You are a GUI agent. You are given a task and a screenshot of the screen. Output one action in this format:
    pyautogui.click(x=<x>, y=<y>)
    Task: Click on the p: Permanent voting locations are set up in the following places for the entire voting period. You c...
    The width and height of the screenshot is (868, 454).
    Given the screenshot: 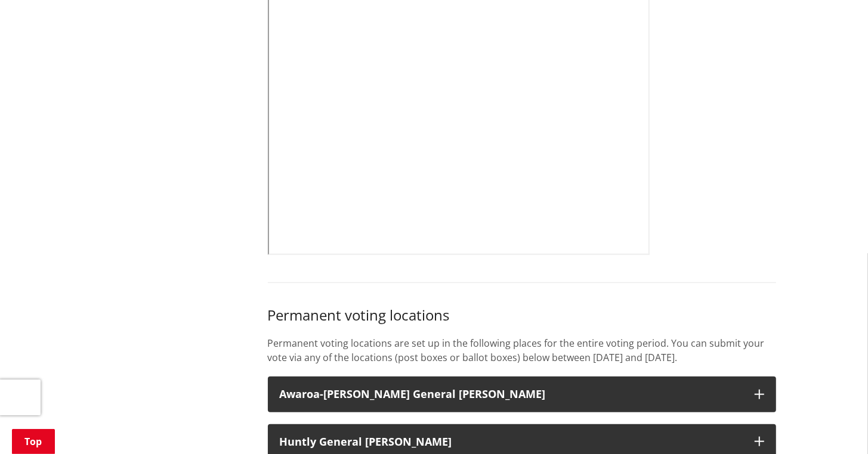 What is the action you would take?
    pyautogui.click(x=522, y=351)
    